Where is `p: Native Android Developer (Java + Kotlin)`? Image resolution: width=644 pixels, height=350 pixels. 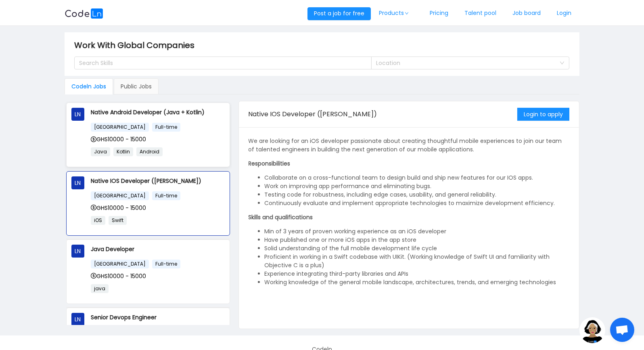
p: Native Android Developer (Java + Kotlin) is located at coordinates (157, 112).